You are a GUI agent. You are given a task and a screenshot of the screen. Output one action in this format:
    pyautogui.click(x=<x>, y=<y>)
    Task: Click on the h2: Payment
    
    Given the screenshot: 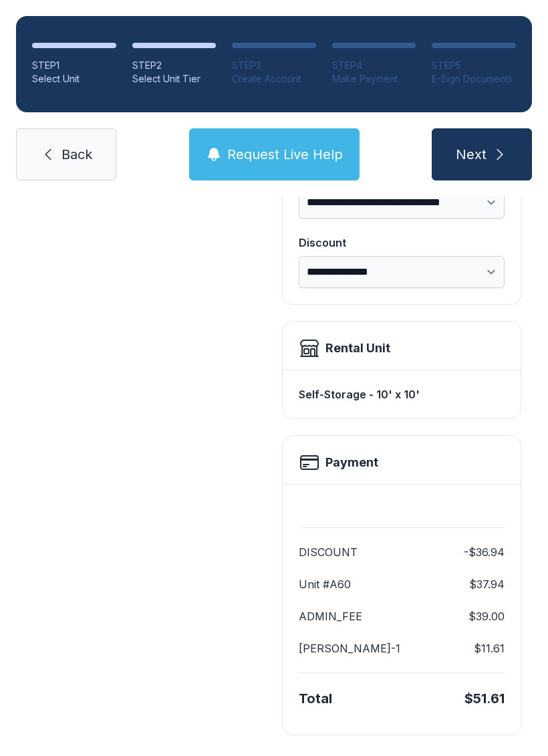 What is the action you would take?
    pyautogui.click(x=351, y=462)
    